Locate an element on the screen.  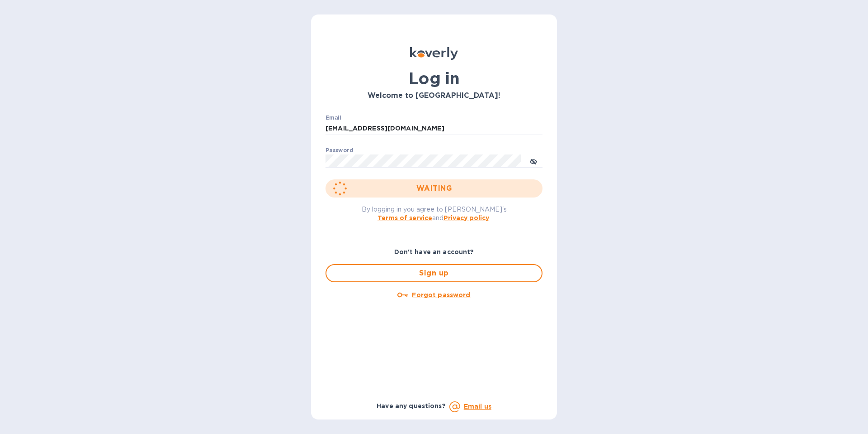
label: Password is located at coordinates (339, 151).